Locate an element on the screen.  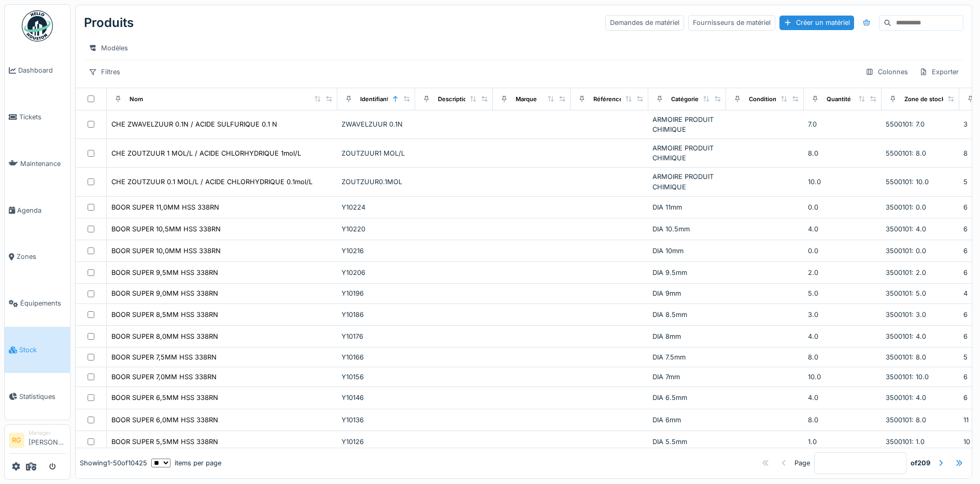
div: BOOR SUPER 9,0MM HSS 338RN is located at coordinates (164, 293).